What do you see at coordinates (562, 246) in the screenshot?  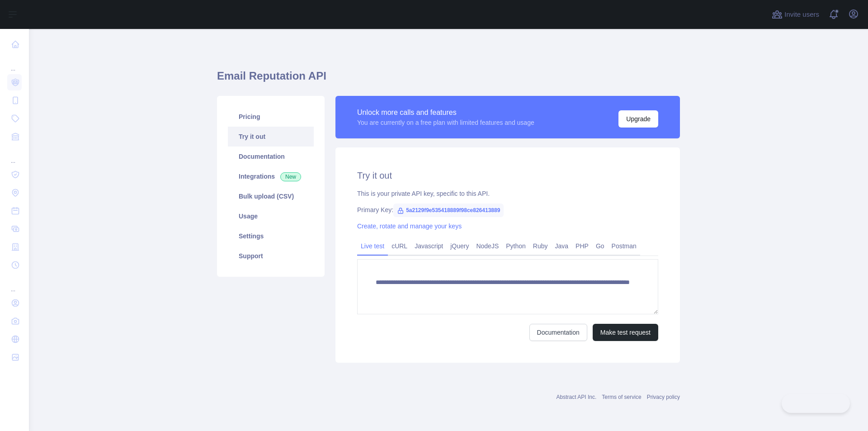 I see `a: Java` at bounding box center [562, 246].